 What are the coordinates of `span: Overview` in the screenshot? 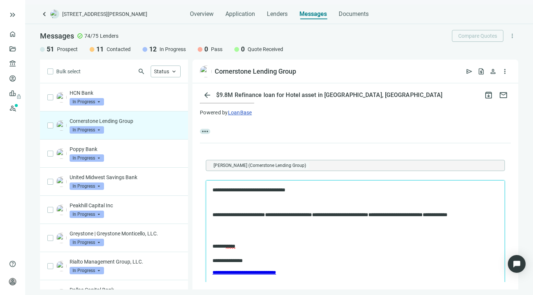 It's located at (202, 14).